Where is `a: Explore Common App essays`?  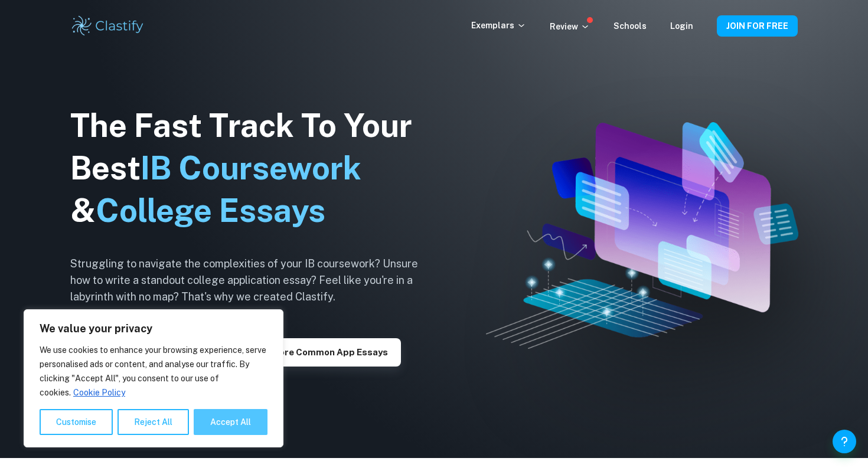
a: Explore Common App essays is located at coordinates (324, 351).